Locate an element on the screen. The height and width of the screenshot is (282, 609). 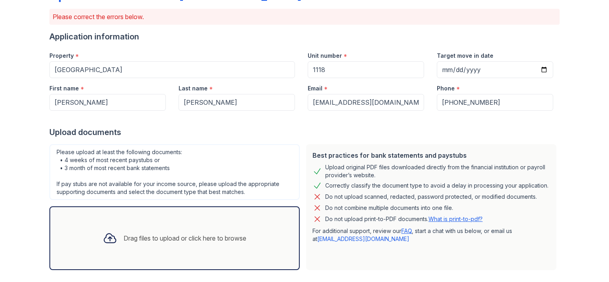
label: First name is located at coordinates (64, 88).